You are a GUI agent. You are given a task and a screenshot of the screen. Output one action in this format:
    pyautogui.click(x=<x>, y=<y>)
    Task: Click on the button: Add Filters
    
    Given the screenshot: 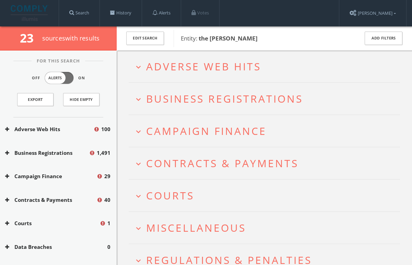 What is the action you would take?
    pyautogui.click(x=383, y=38)
    